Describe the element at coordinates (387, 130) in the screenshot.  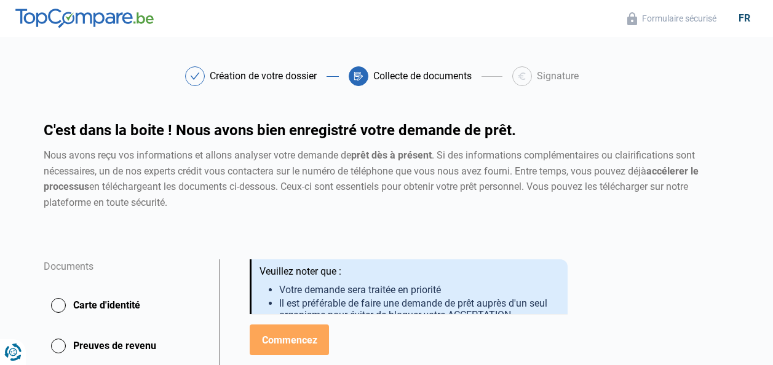
I see `h1: C'est dans la boite ! Nous avons bien enregistré votre demande de prêt.` at that location.